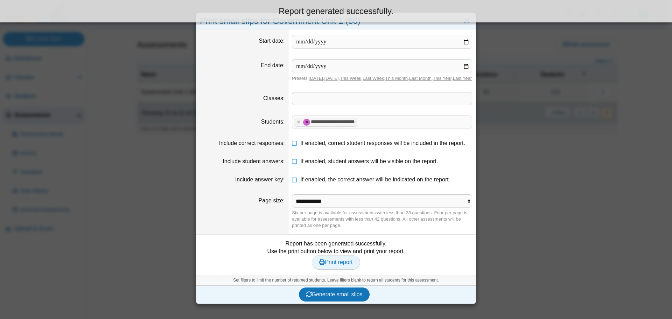  I want to click on a: Last Week, so click(373, 78).